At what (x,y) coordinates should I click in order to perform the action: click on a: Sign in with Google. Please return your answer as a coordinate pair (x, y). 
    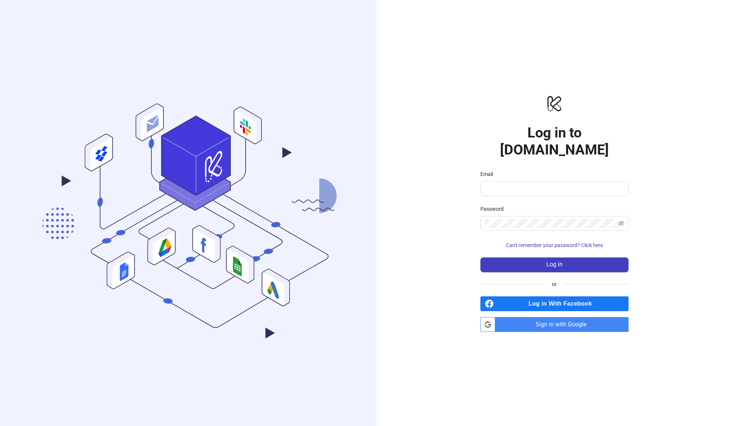
    Looking at the image, I should click on (554, 324).